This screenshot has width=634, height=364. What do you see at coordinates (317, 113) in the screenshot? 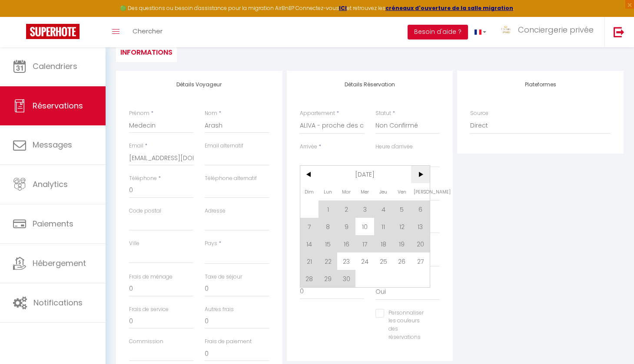
I see `label: Appartement` at bounding box center [317, 113].